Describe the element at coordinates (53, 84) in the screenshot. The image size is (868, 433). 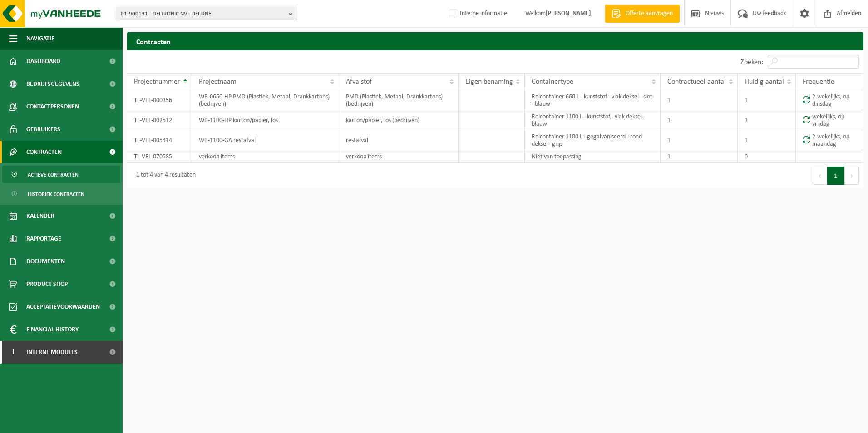
I see `span: Bedrijfsgegevens` at that location.